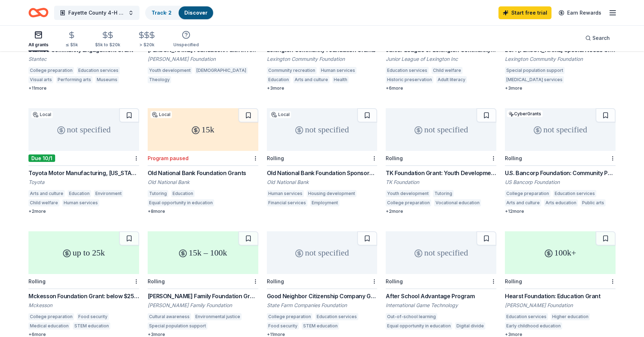  Describe the element at coordinates (72, 40) in the screenshot. I see `button: ≤ $5k` at that location.